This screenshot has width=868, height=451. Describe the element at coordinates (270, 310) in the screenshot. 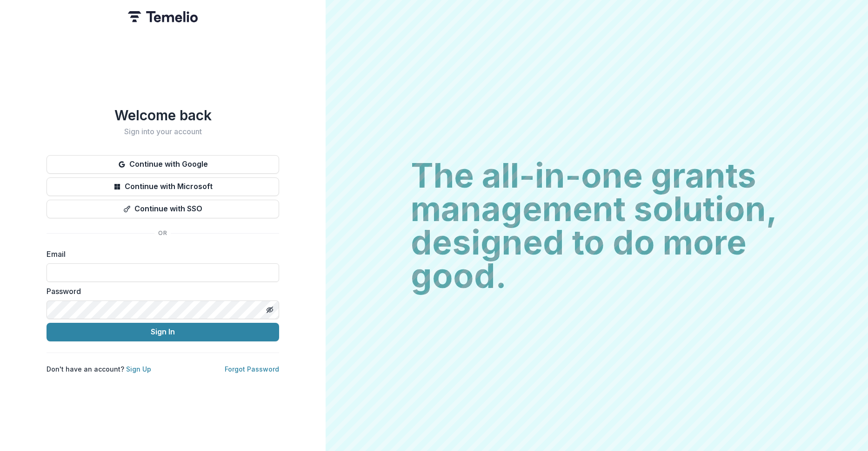

I see `button: Toggle password visibility` at that location.